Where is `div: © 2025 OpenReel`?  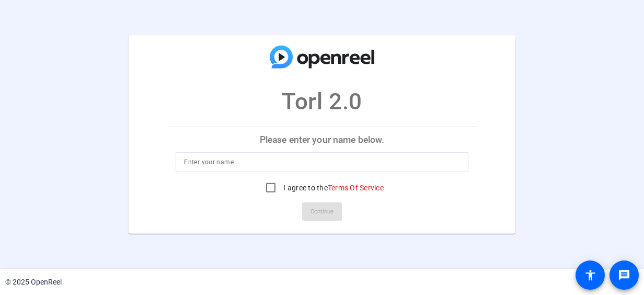 div: © 2025 OpenReel is located at coordinates (33, 282).